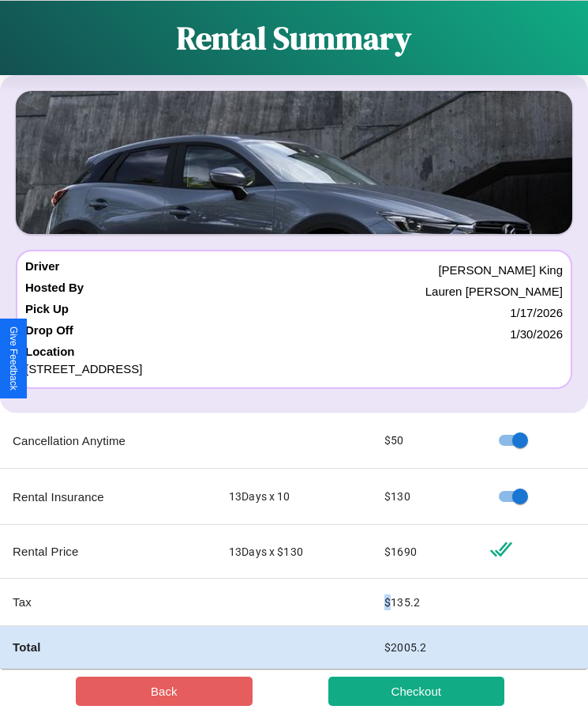  I want to click on td: 13 Days x 10, so click(294, 496).